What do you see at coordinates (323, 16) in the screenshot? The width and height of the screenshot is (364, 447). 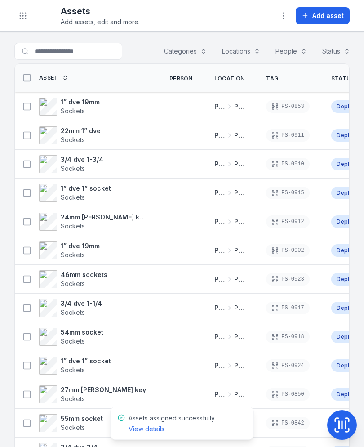 I see `button: Add asset` at bounding box center [323, 16].